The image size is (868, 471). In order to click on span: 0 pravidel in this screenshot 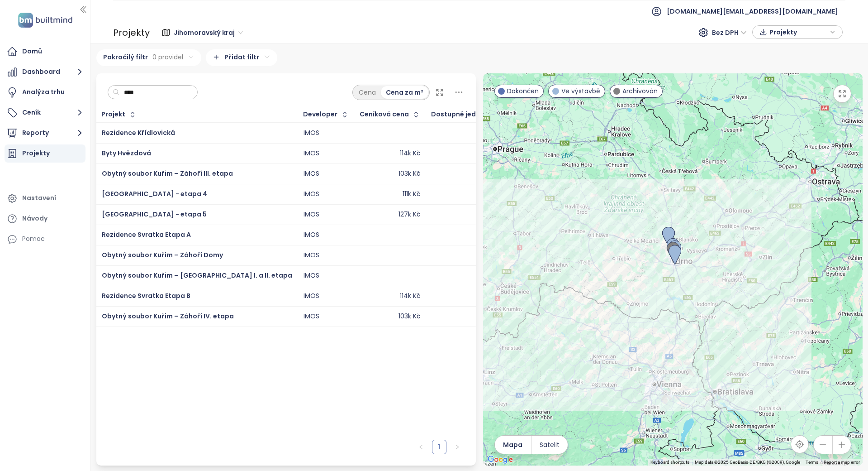, I will do `click(168, 57)`.